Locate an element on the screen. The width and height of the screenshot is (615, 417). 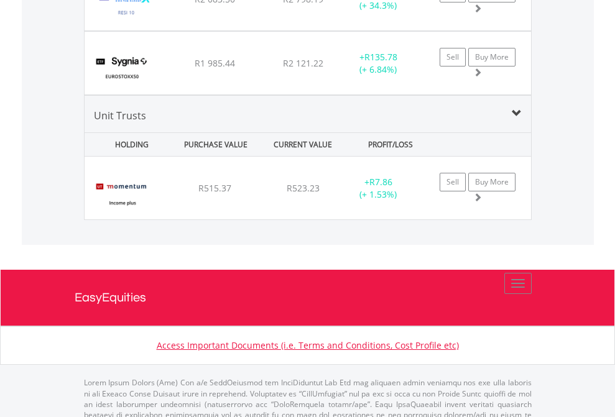
span: R1 985.44 is located at coordinates (214, 63).